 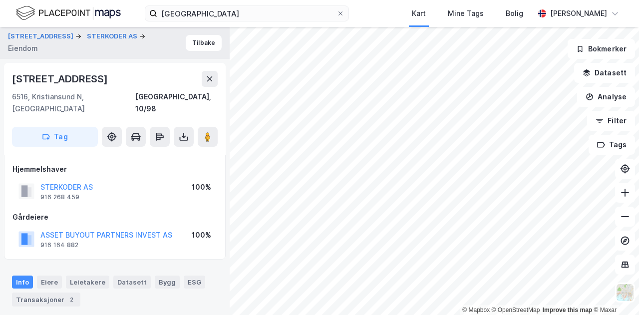 I want to click on button: Datasett, so click(x=604, y=73).